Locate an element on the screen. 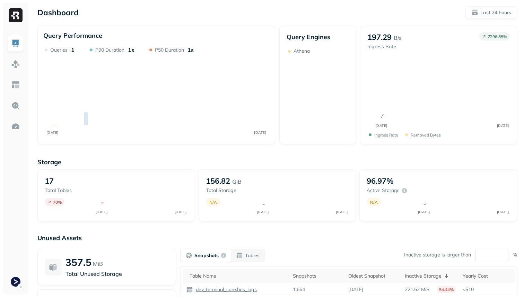 The image size is (524, 297). p: P50 Duration is located at coordinates (169, 50).